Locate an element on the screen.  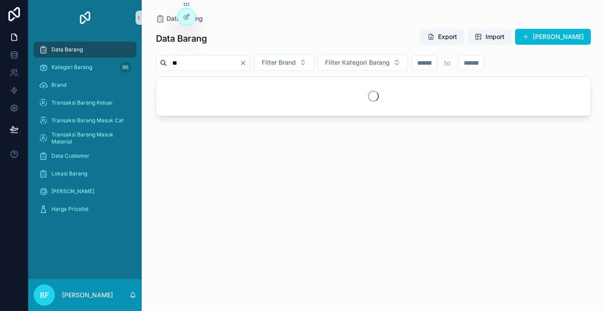
span: Transaksi Barang Keluar is located at coordinates (82, 103).